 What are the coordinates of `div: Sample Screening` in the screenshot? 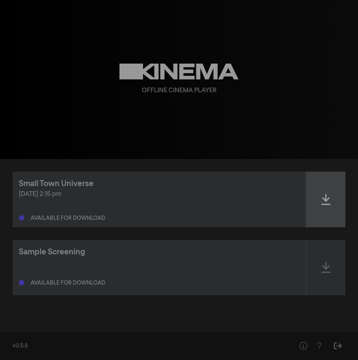 It's located at (52, 252).